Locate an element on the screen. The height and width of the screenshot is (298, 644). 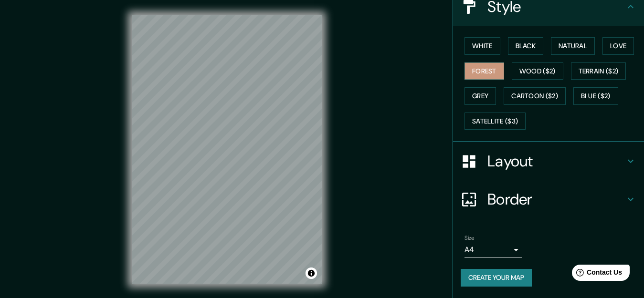
button: Satellite ($3) is located at coordinates (495, 121).